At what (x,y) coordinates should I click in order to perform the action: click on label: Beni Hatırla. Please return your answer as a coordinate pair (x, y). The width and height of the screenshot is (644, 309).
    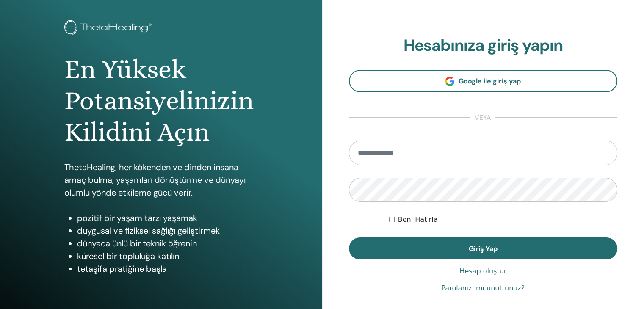
    Looking at the image, I should click on (418, 220).